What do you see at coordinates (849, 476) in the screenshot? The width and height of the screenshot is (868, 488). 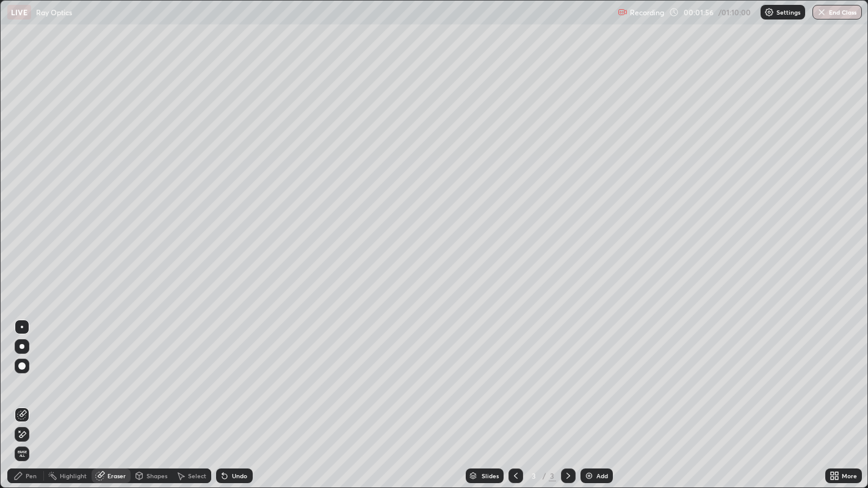 I see `div: More` at bounding box center [849, 476].